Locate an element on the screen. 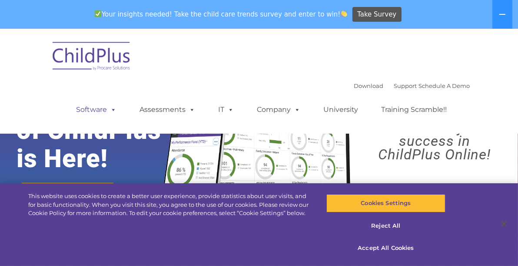 The image size is (518, 266). img: ChildPlus by Procare Solutions is located at coordinates (92, 57).